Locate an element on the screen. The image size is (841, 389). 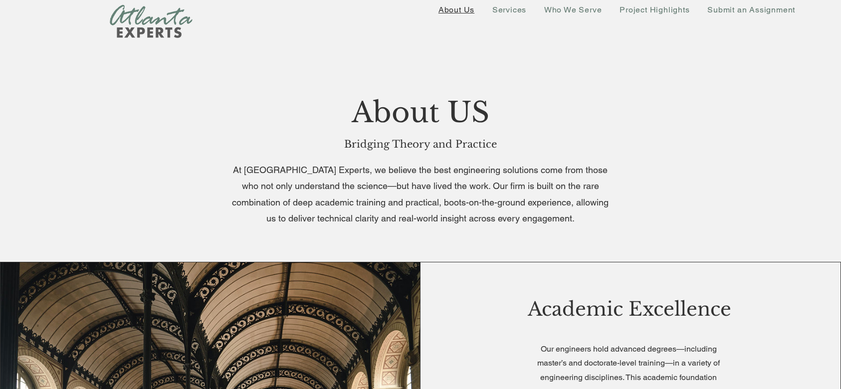
img: New Logo Transparent Background_edited.png is located at coordinates (151, 21).